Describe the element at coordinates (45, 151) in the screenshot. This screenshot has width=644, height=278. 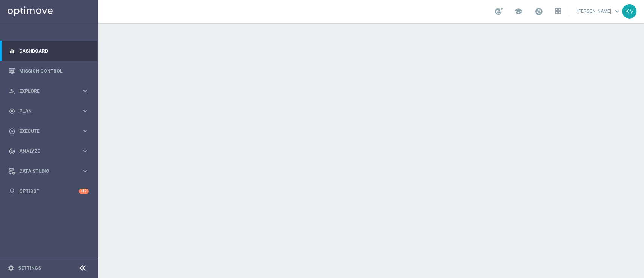
I see `div: Analyze` at that location.